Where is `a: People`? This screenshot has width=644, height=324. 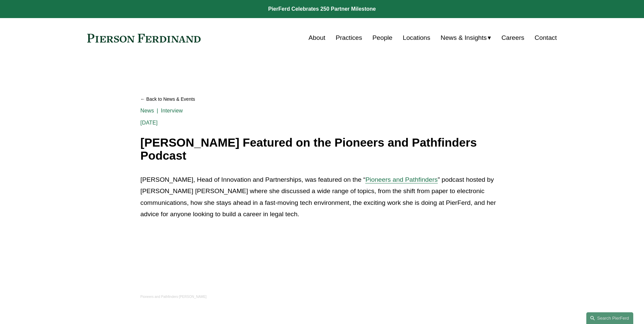 a: People is located at coordinates (382, 38).